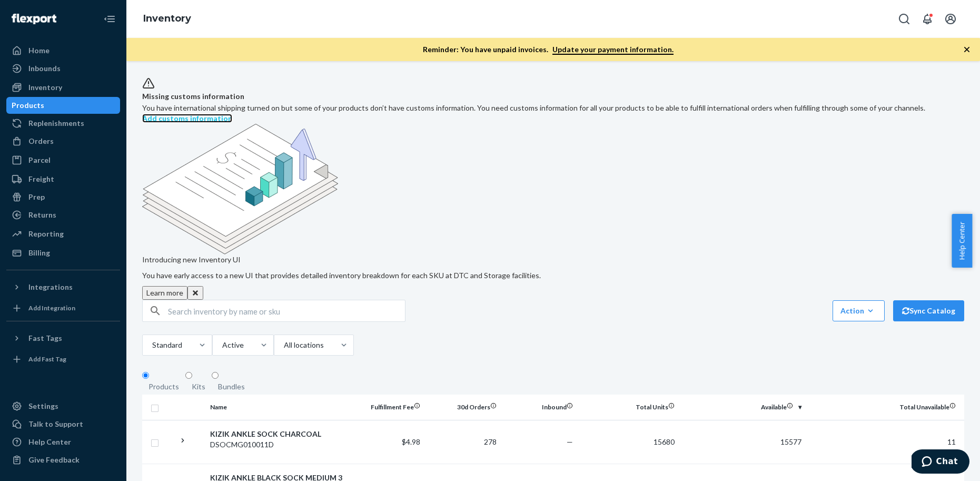 The image size is (980, 481). What do you see at coordinates (858, 311) in the screenshot?
I see `button: Action` at bounding box center [858, 311].